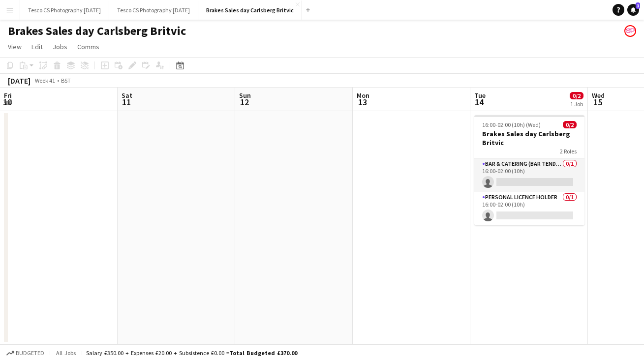 This screenshot has height=361, width=644. I want to click on app-job-card: 16:00-02:00 (10h) (Wed)0/2Brakes Sales day Carlsberg Britvic2 RolesBar & Catering (Bar Tender)0/1..., so click(530, 170).